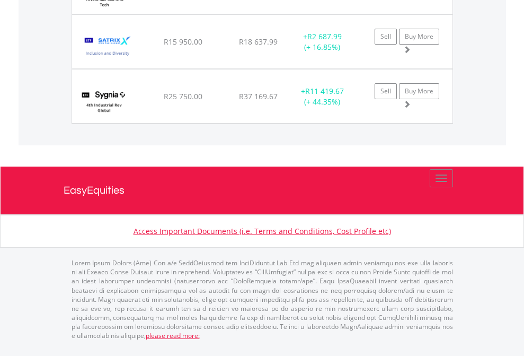 Image resolution: width=524 pixels, height=356 pixels. What do you see at coordinates (324, 36) in the screenshot?
I see `span: R2 687.99` at bounding box center [324, 36].